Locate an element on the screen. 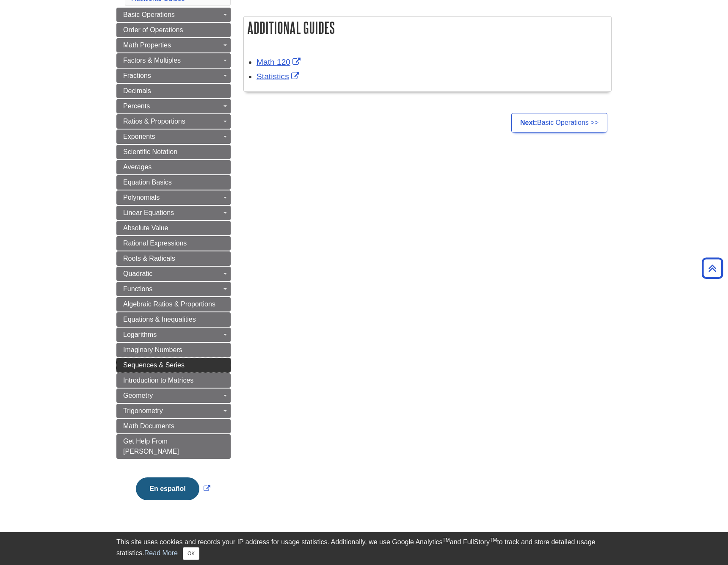  span: Scientific Notation is located at coordinates (151, 152).